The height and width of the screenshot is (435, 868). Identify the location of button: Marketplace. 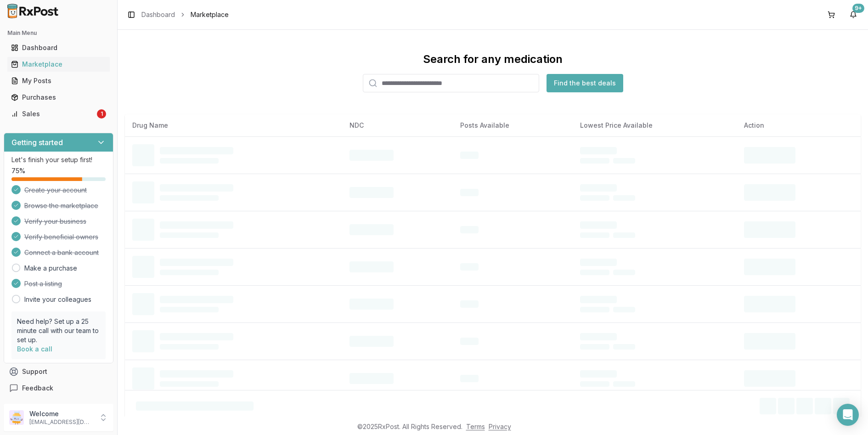
(58, 64).